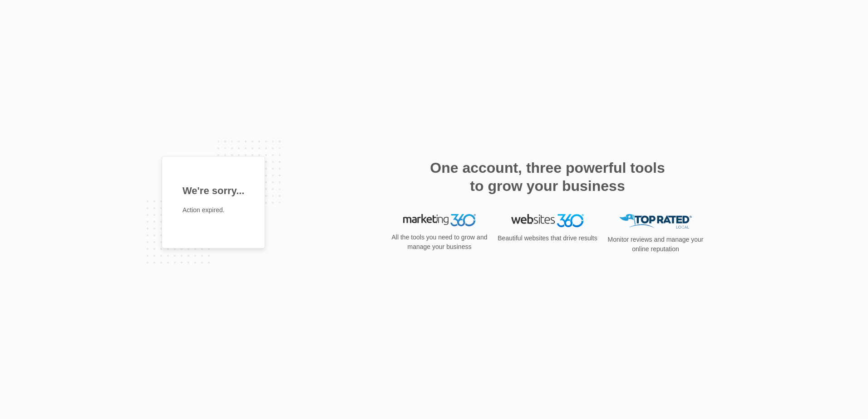 The height and width of the screenshot is (419, 868). Describe the element at coordinates (213, 190) in the screenshot. I see `h1: We're sorry...` at that location.